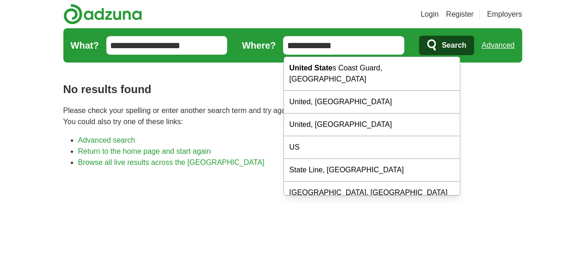 This screenshot has width=585, height=271. What do you see at coordinates (311, 68) in the screenshot?
I see `strong: United State` at bounding box center [311, 68].